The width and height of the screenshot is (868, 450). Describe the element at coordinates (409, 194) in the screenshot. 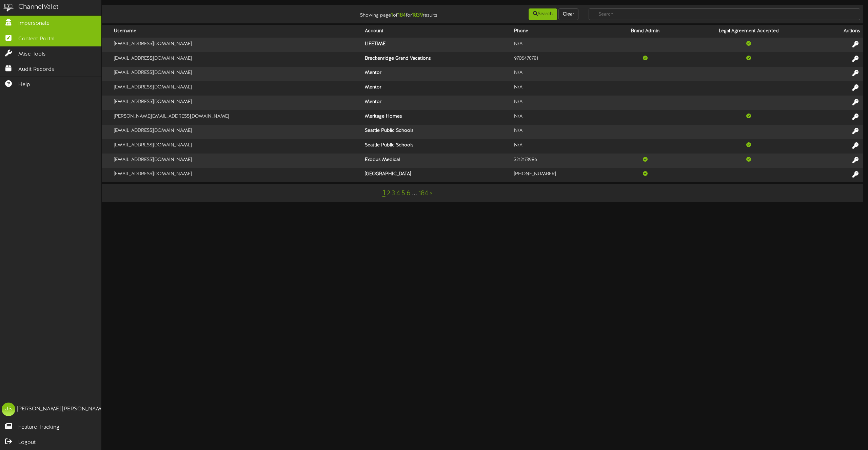

I see `a: 6` at that location.